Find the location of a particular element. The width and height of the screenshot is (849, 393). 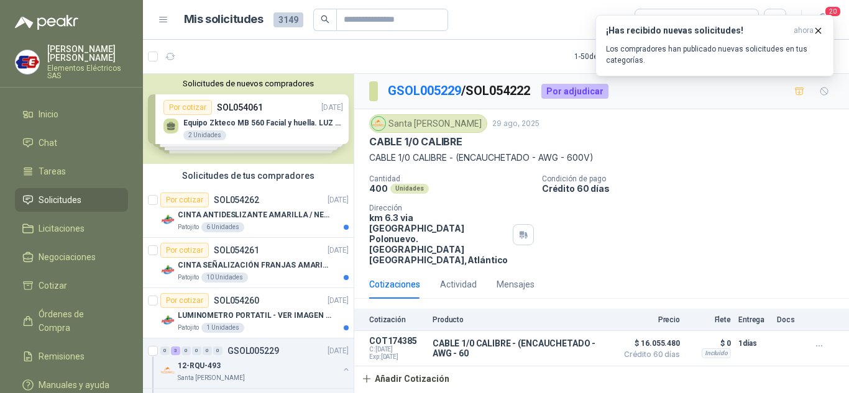

h3: ¡Has recibido nuevas solicitudes! is located at coordinates (697, 30).